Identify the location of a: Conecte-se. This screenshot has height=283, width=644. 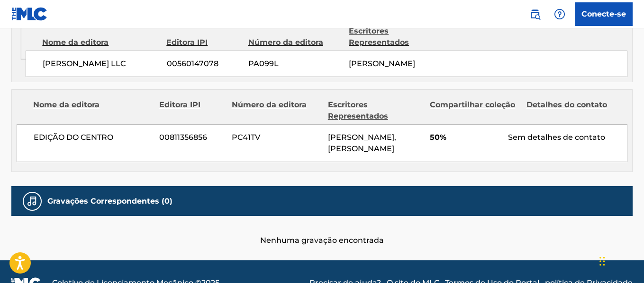
(604, 15).